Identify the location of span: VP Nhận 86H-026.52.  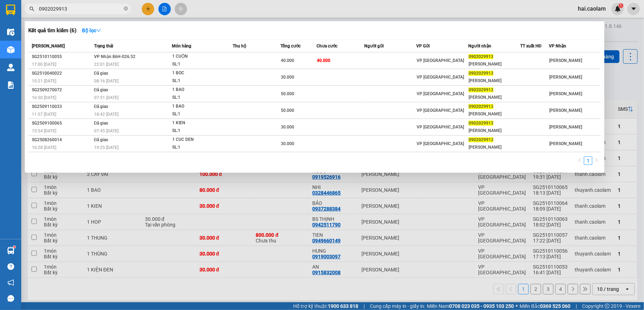
(115, 57).